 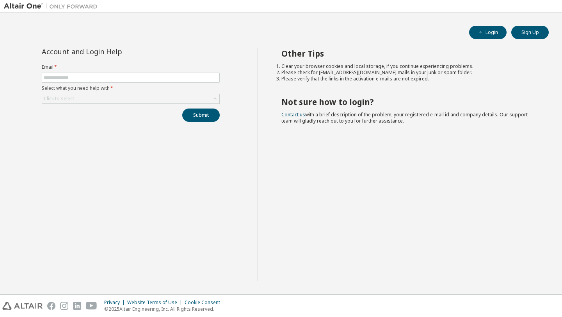 I want to click on a: Contact us, so click(x=293, y=114).